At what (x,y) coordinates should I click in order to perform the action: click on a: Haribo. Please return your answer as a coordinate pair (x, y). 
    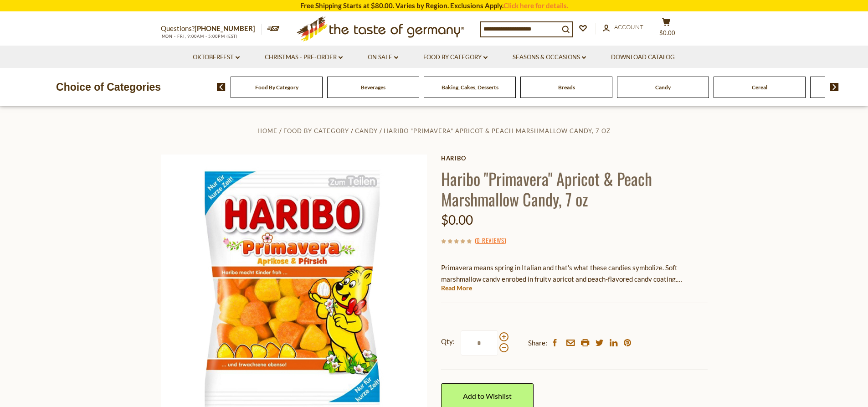
    Looking at the image, I should click on (574, 158).